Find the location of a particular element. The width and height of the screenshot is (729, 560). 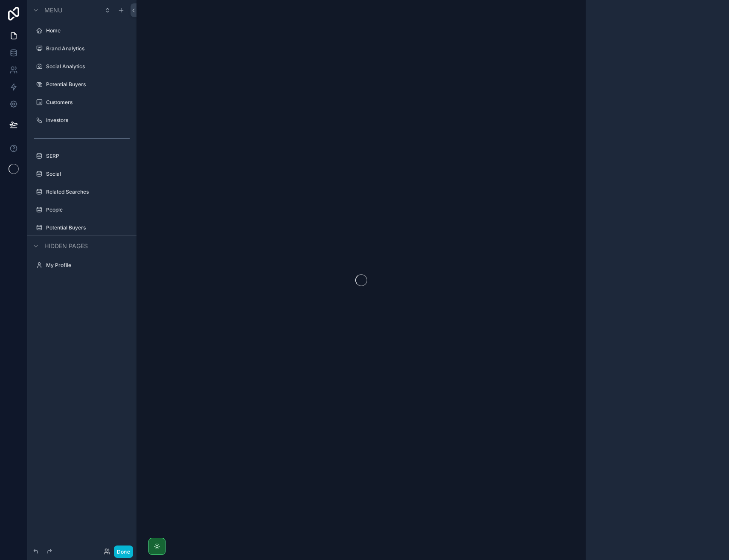

button: Done is located at coordinates (123, 552).